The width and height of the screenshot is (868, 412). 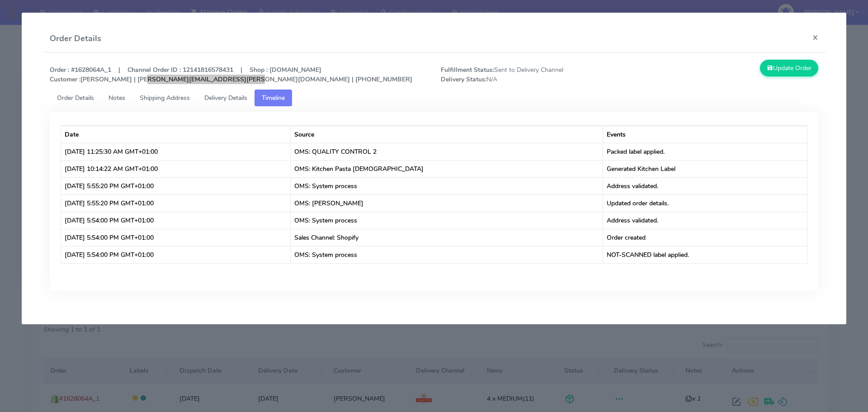 What do you see at coordinates (76, 98) in the screenshot?
I see `span: Order Details` at bounding box center [76, 98].